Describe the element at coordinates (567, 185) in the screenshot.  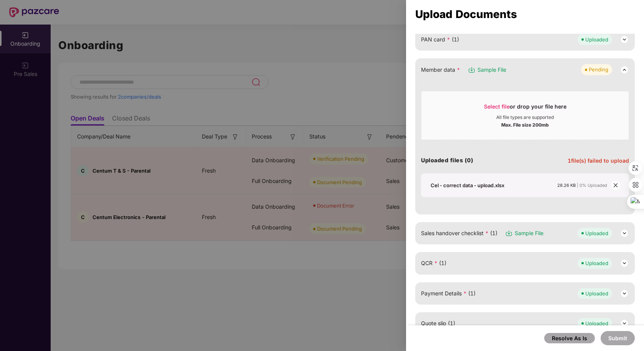
I see `span: 28.26 KB` at that location.